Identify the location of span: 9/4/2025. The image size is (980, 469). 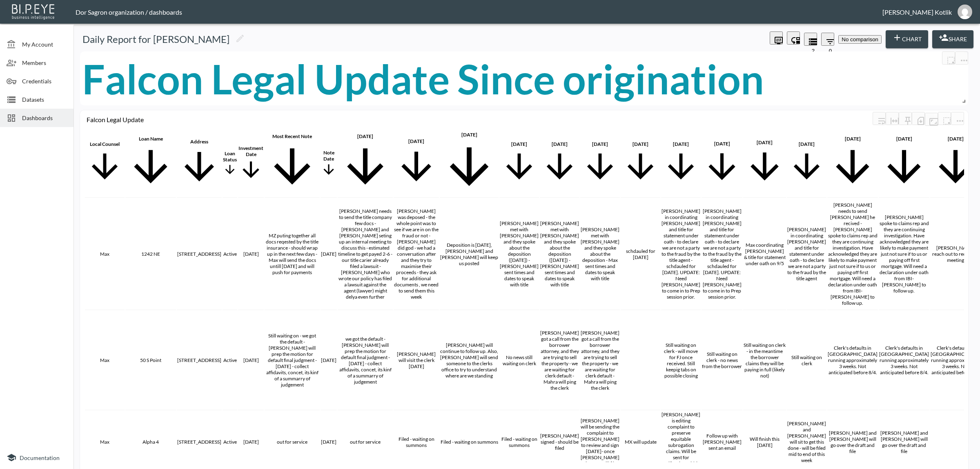
(469, 164).